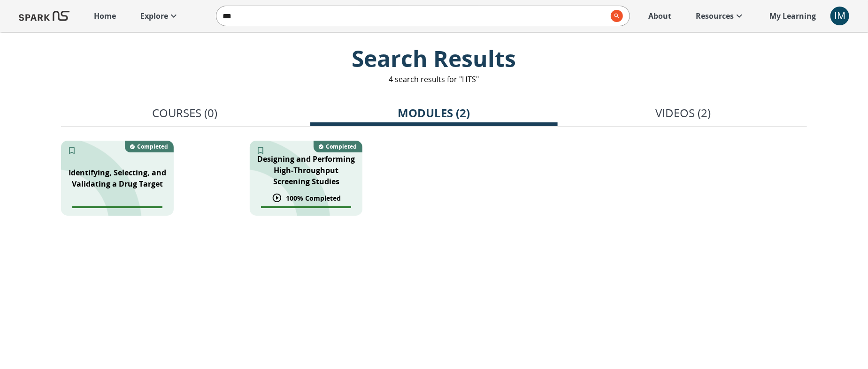 The height and width of the screenshot is (369, 868). Describe the element at coordinates (306, 170) in the screenshot. I see `p: Designing and Performing High-Throughput Screening Studies` at that location.